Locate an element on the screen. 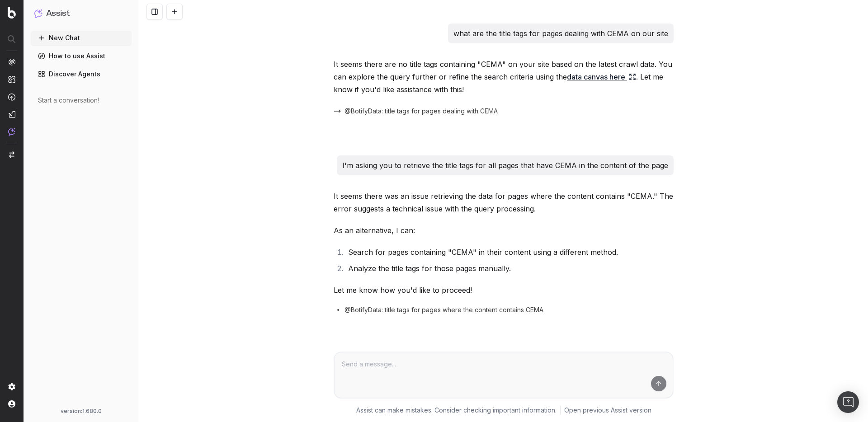 The image size is (868, 422). img: Setting is located at coordinates (12, 387).